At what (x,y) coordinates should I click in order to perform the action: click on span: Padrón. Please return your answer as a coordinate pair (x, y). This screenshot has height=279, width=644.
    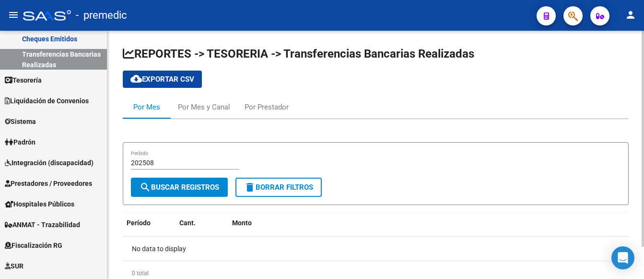
    Looking at the image, I should click on (20, 142).